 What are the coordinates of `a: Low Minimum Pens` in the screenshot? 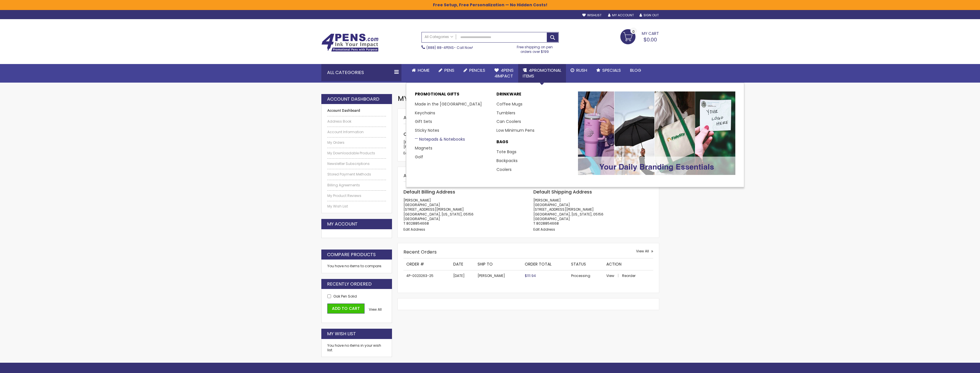 It's located at (515, 130).